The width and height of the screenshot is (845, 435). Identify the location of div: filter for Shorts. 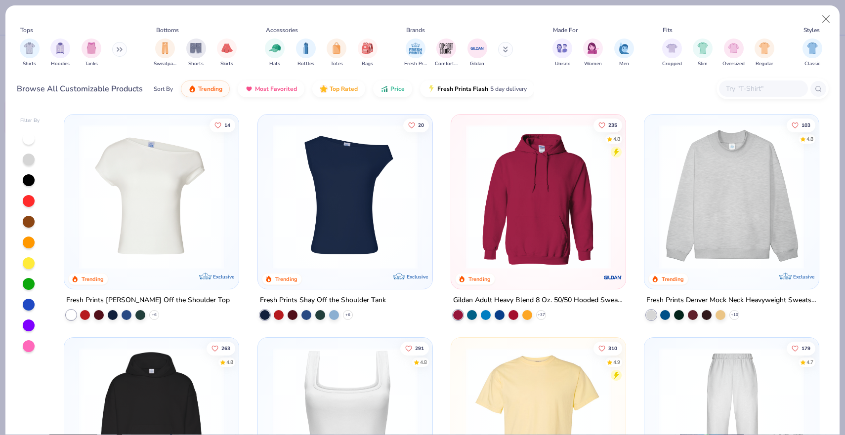
(196, 53).